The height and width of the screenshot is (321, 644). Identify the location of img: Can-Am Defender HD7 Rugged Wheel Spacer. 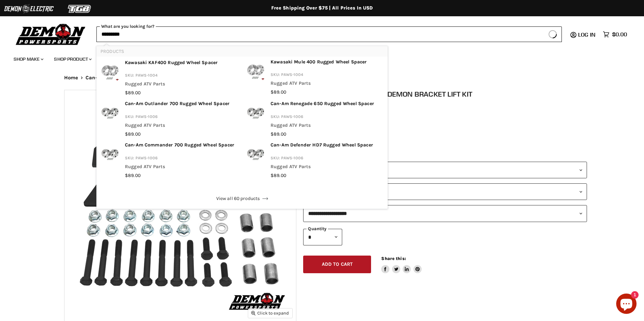
(256, 154).